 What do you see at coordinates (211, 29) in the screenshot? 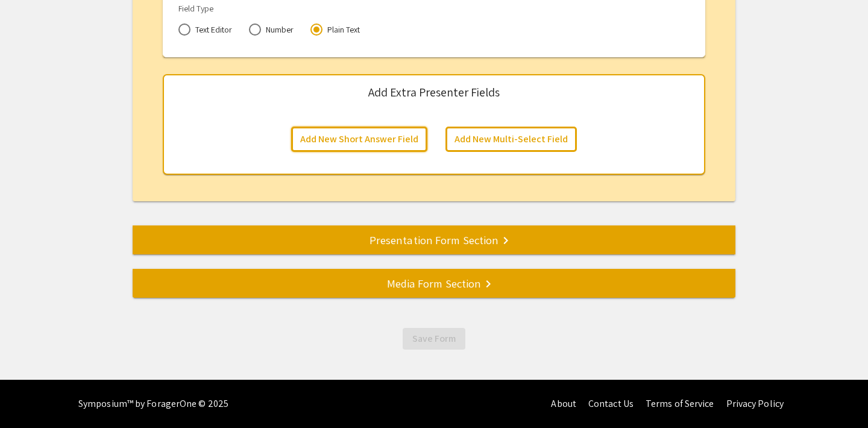
I see `span: Text Editor` at bounding box center [211, 29].